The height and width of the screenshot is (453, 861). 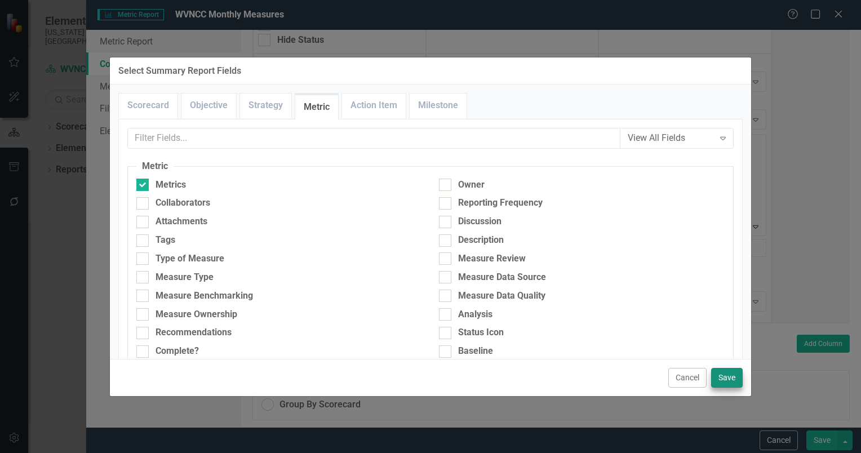 What do you see at coordinates (480, 222) in the screenshot?
I see `div: Discussion` at bounding box center [480, 222].